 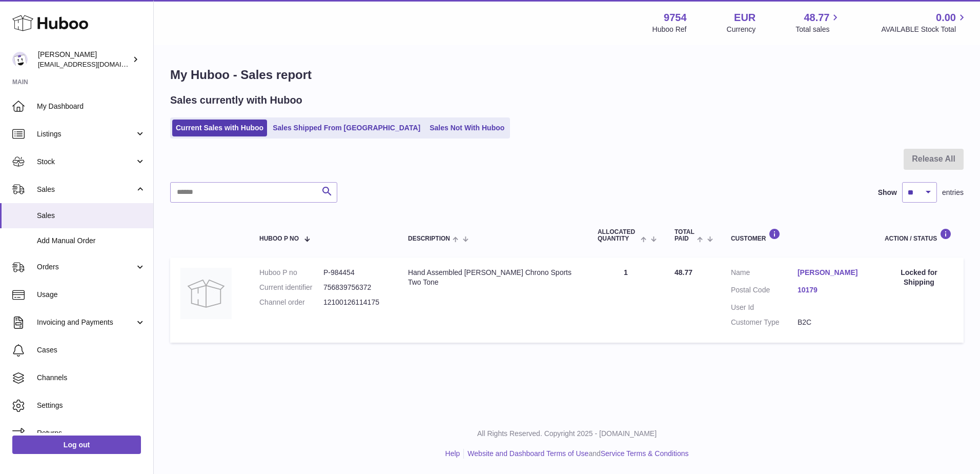 What do you see at coordinates (830, 290) in the screenshot?
I see `a: 10179` at bounding box center [830, 290].